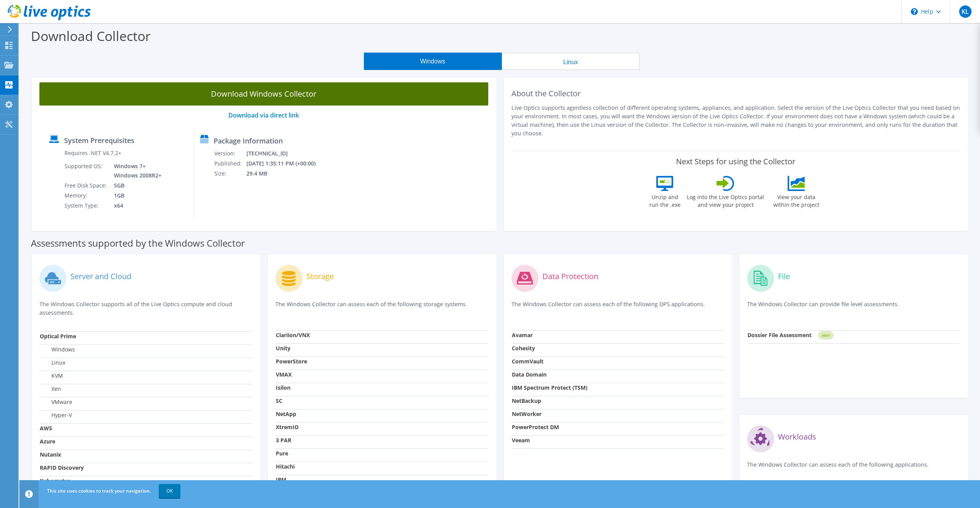 The width and height of the screenshot is (980, 508). I want to click on label: Server and Cloud, so click(101, 277).